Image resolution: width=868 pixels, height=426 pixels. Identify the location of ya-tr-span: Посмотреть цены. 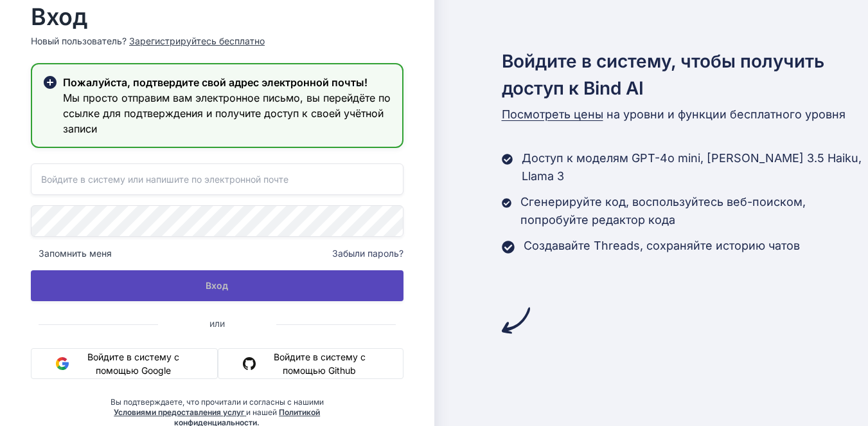
(553, 114).